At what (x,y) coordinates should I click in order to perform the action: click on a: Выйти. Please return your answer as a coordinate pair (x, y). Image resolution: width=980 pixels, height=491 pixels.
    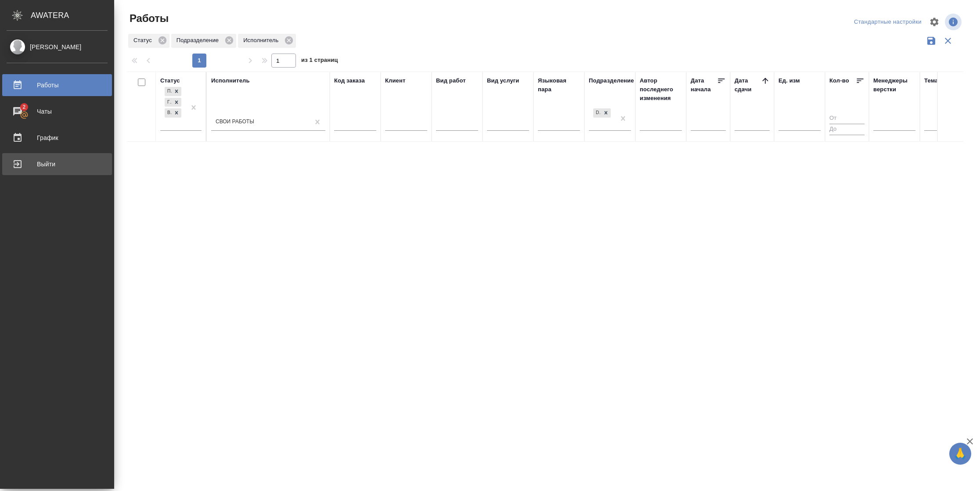
    Looking at the image, I should click on (57, 164).